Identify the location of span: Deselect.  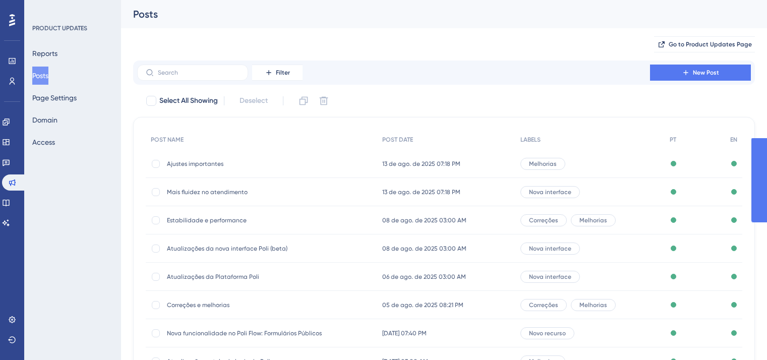
(254, 101).